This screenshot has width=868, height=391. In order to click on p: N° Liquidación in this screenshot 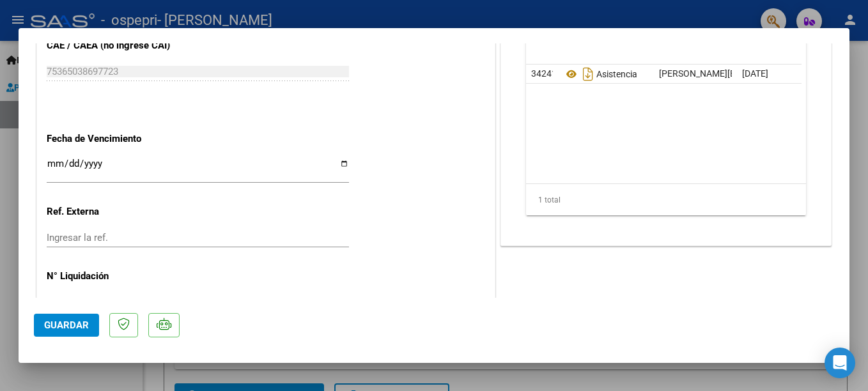, I will do `click(113, 276)`.